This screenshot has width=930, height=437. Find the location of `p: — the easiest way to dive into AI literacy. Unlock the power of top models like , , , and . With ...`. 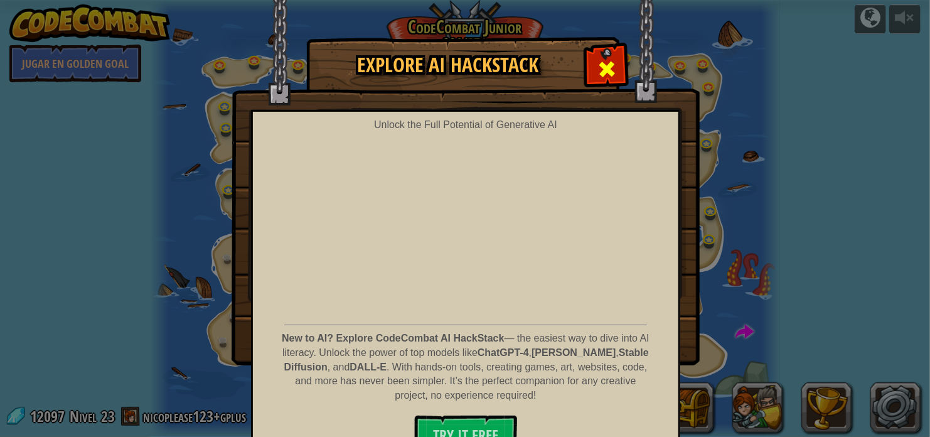

p: — the easiest way to dive into AI literacy. Unlock the power of top models like , , , and . With ... is located at coordinates (466, 367).